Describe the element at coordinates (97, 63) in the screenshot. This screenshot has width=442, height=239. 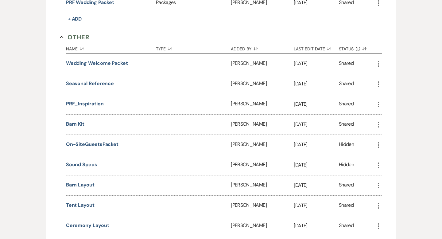
I see `button: Wedding Welcome Packet` at that location.